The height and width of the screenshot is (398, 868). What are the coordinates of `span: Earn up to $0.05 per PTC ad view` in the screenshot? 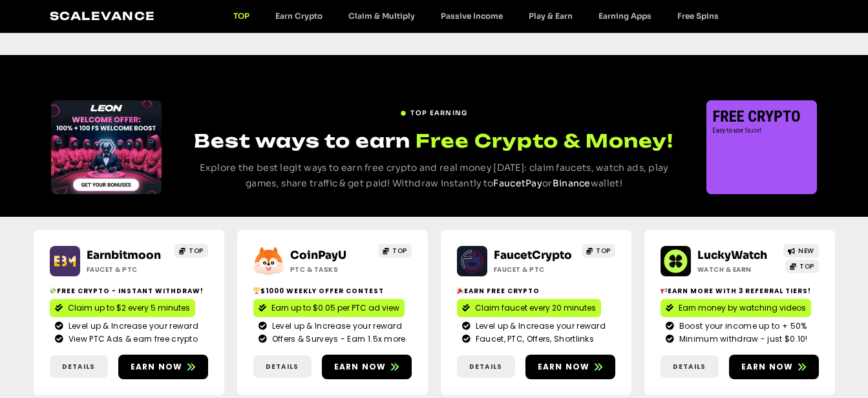 It's located at (335, 308).